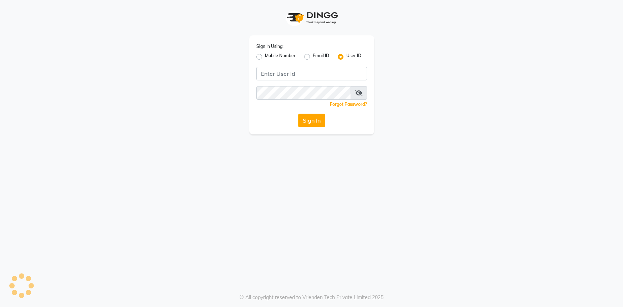 This screenshot has height=307, width=623. What do you see at coordinates (280, 57) in the screenshot?
I see `label: Mobile Number` at bounding box center [280, 57].